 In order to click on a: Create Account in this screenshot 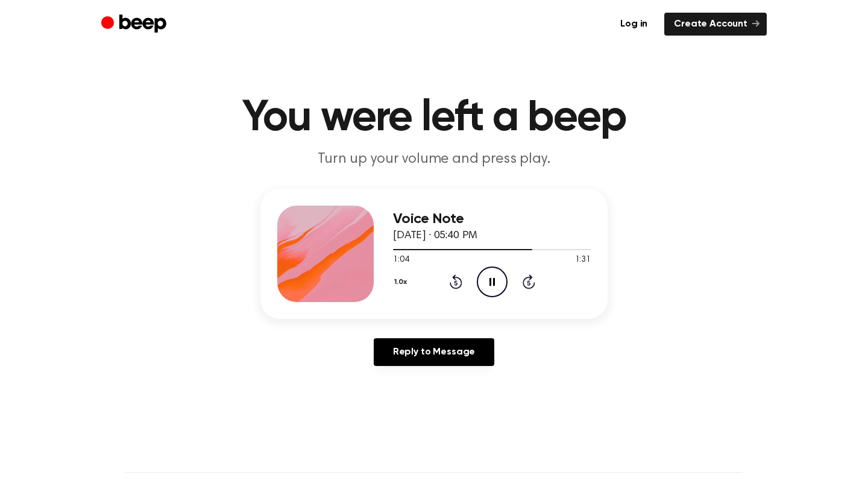, I will do `click(715, 24)`.